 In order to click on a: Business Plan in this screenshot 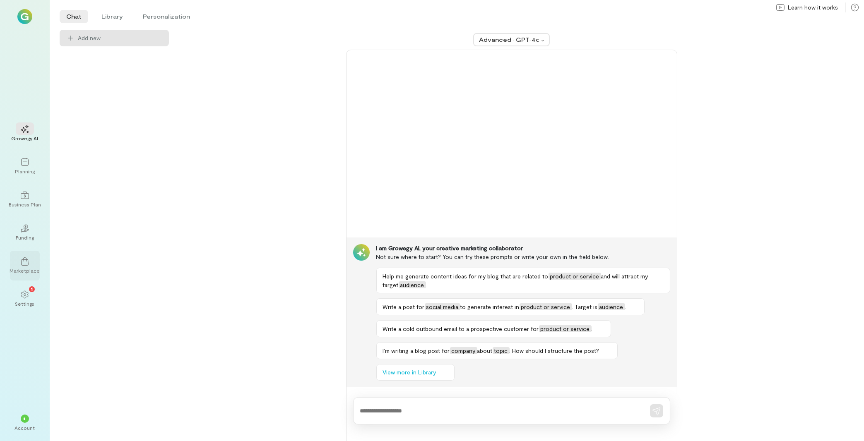, I will do `click(25, 200)`.